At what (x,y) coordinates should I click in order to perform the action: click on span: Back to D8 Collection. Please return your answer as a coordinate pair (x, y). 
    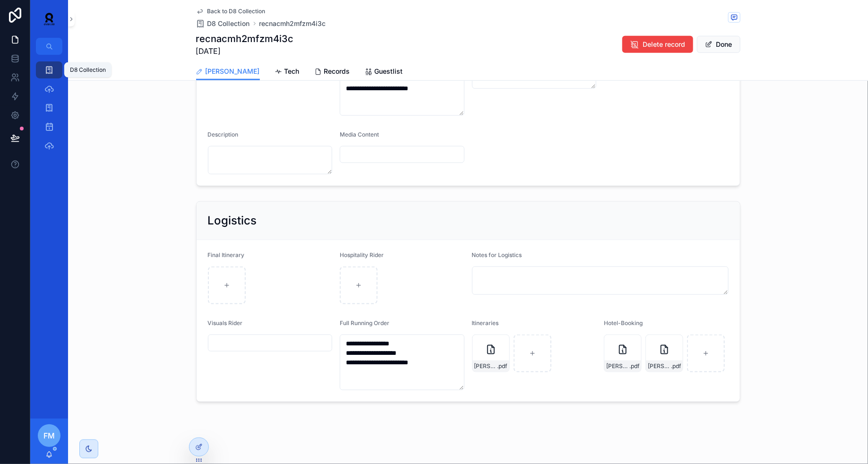
    Looking at the image, I should click on (236, 11).